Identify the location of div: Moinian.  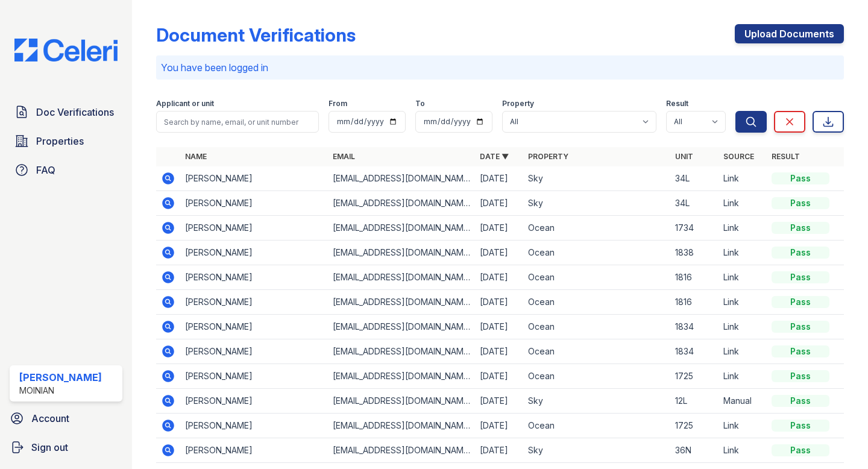
(61, 391).